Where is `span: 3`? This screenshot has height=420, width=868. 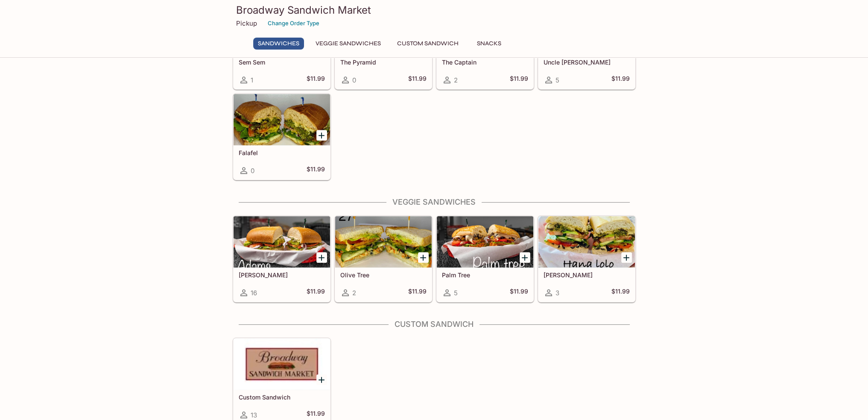
span: 3 is located at coordinates (558, 292).